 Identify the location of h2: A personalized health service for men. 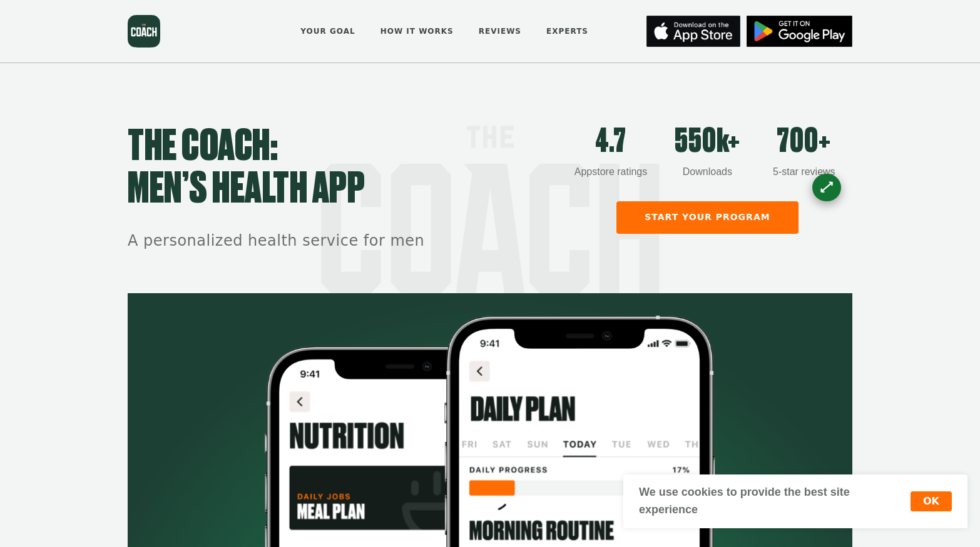
(345, 241).